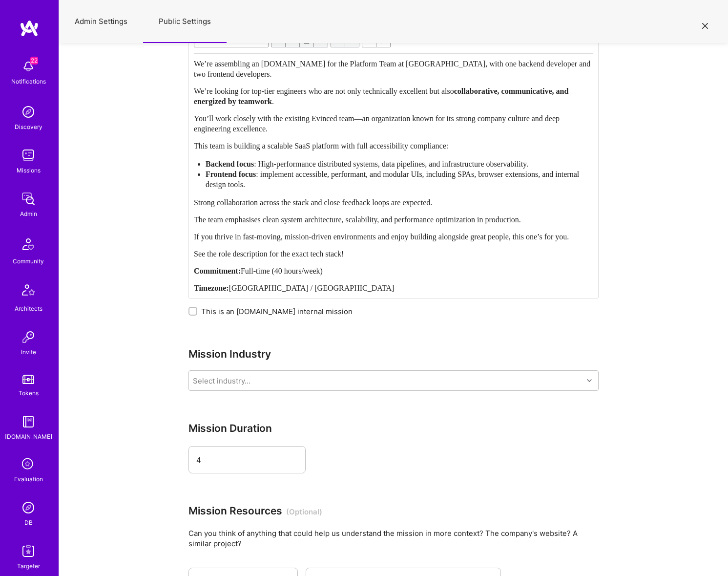  I want to click on img: teamwork, so click(28, 156).